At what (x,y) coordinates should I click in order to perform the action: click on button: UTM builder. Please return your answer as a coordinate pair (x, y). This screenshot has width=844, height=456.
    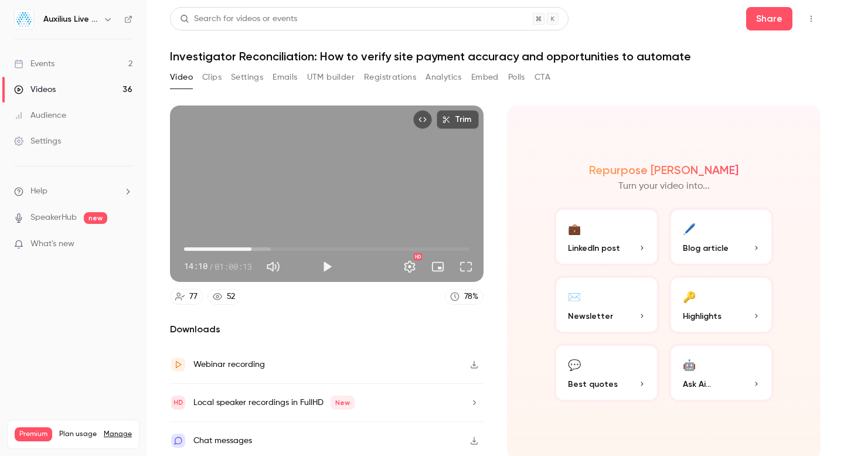
    Looking at the image, I should click on (331, 77).